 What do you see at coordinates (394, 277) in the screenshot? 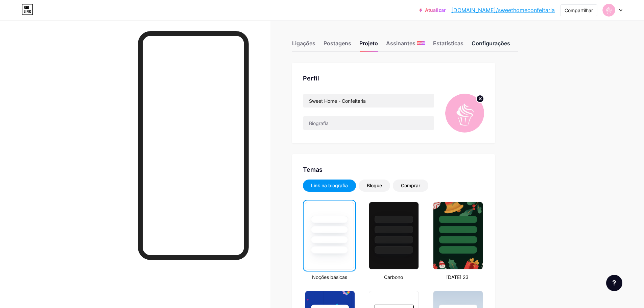
I see `font: Carbono` at bounding box center [394, 277].